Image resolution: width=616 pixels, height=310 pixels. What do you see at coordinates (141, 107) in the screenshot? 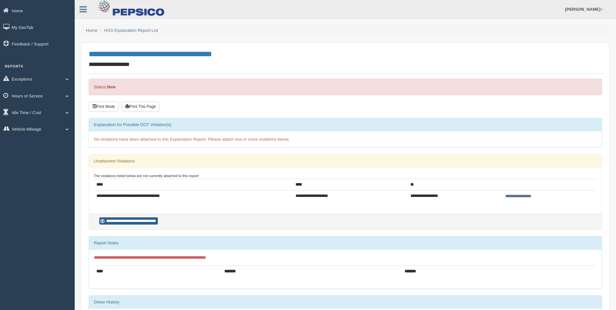
I see `button: Print This Page` at bounding box center [141, 107].